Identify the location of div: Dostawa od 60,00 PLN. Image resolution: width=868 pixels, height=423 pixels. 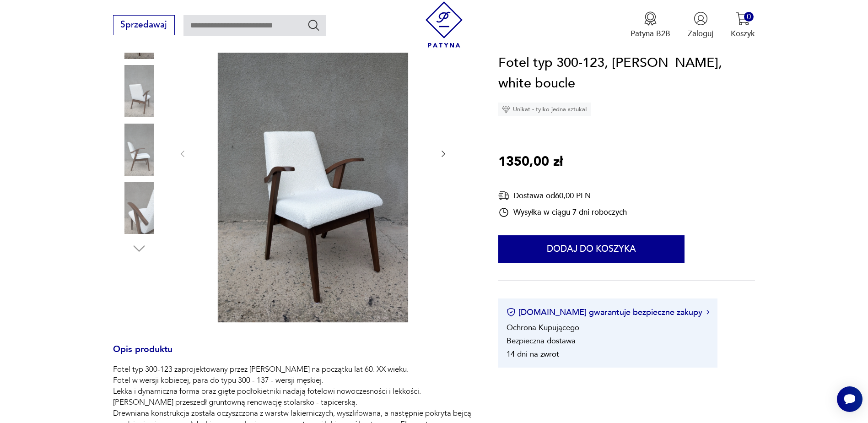
(562, 196).